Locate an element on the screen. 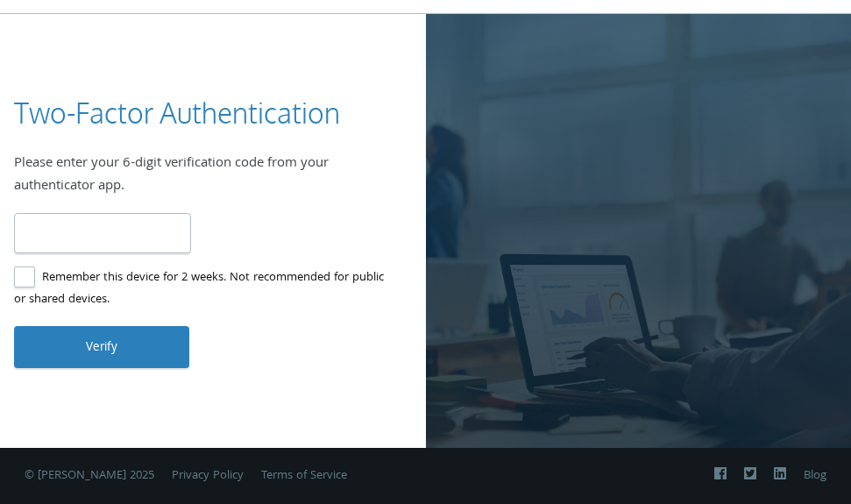 This screenshot has width=851, height=504. label: Remember this device for 2 weeks. Not recommended for public or shared devices. is located at coordinates (206, 289).